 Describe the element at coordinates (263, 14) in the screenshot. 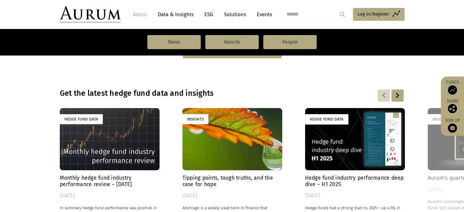

I see `a: Events` at that location.